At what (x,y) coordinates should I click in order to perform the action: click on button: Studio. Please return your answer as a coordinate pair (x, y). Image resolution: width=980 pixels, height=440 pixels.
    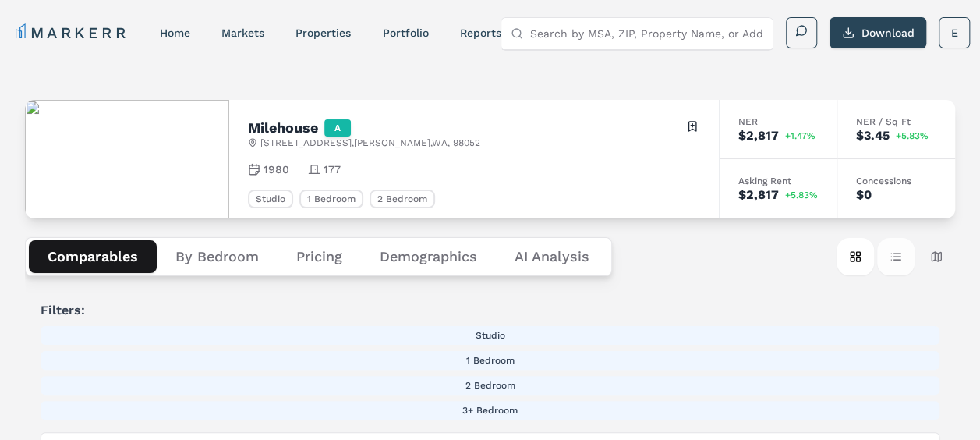
    Looking at the image, I should click on (490, 335).